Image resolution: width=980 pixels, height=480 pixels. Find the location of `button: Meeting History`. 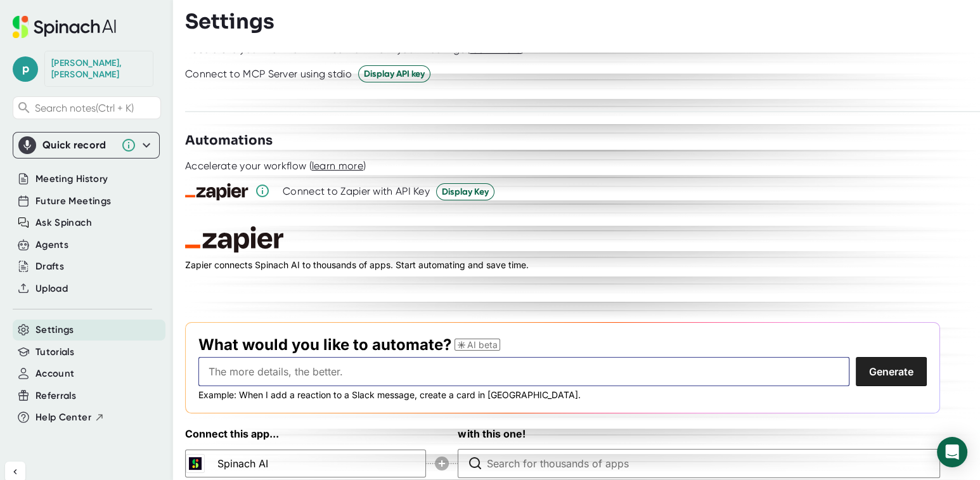

button: Meeting History is located at coordinates (71, 178).